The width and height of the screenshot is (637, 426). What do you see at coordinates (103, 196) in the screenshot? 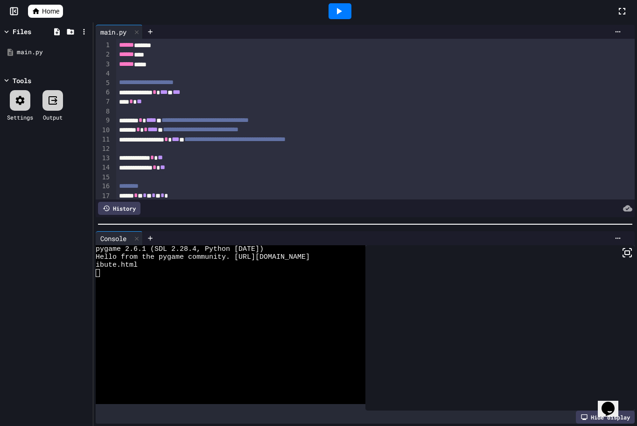
I see `div: 17` at bounding box center [103, 196].